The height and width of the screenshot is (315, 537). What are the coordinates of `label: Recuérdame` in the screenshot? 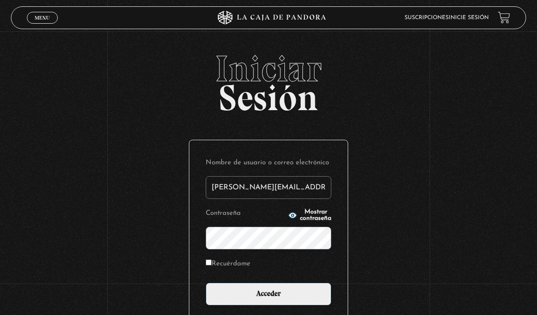 It's located at (228, 263).